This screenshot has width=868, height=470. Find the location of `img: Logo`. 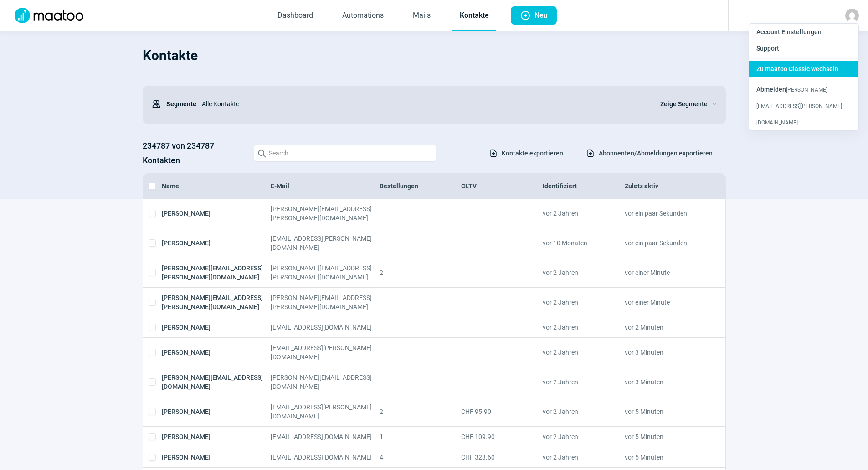

img: Logo is located at coordinates (48, 16).